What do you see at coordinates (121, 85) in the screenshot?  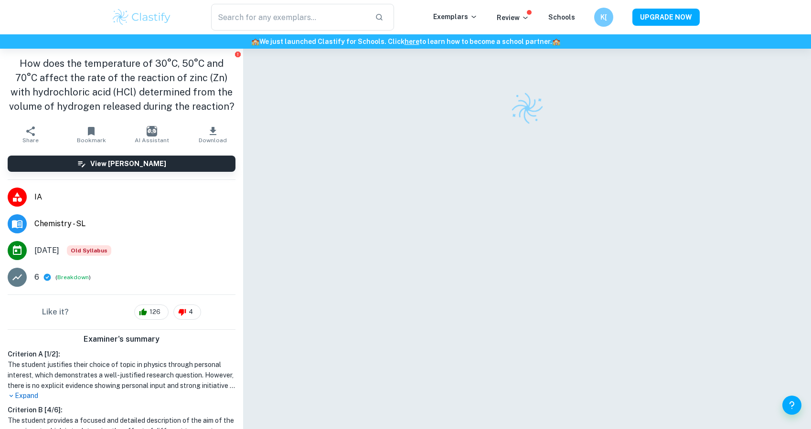 I see `h1: How does the temperature of 30°C, 50°C and 70°C affect the rate of the reaction of zinc (Zn) with...` at bounding box center [121, 85].